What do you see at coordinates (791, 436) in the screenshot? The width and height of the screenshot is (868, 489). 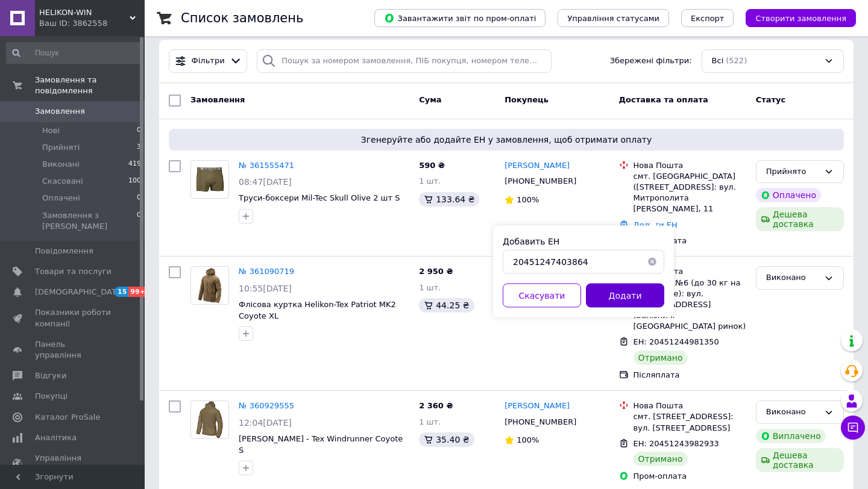 I see `div: Виплачено` at bounding box center [791, 436].